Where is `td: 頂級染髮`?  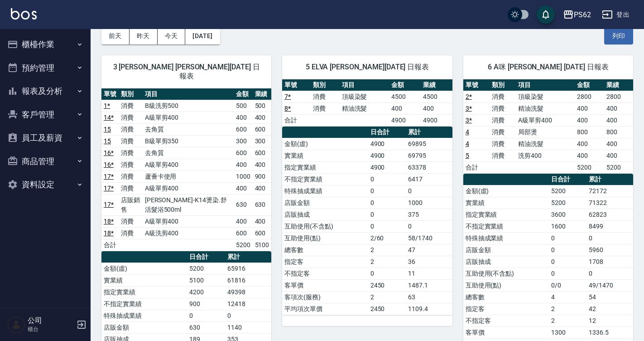 td: 頂級染髮 is located at coordinates (365, 97).